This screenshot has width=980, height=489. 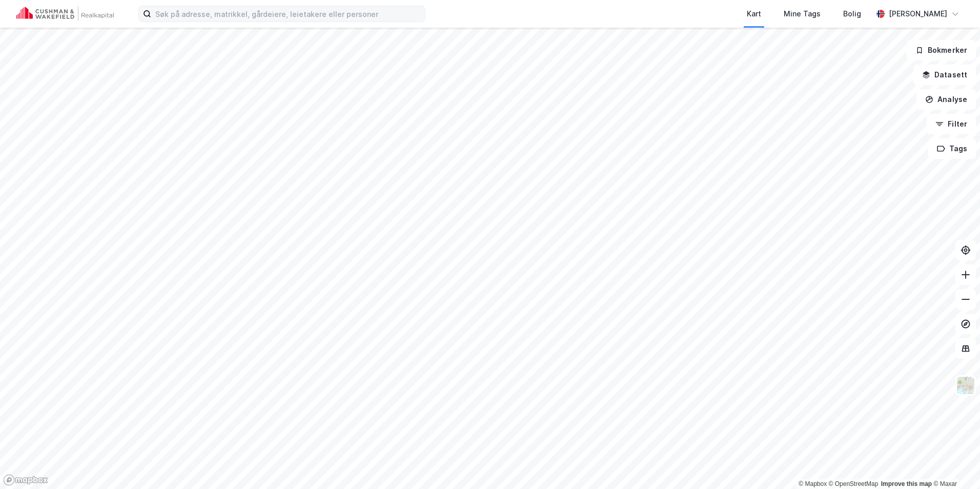 I want to click on a: Mapbox, so click(x=812, y=484).